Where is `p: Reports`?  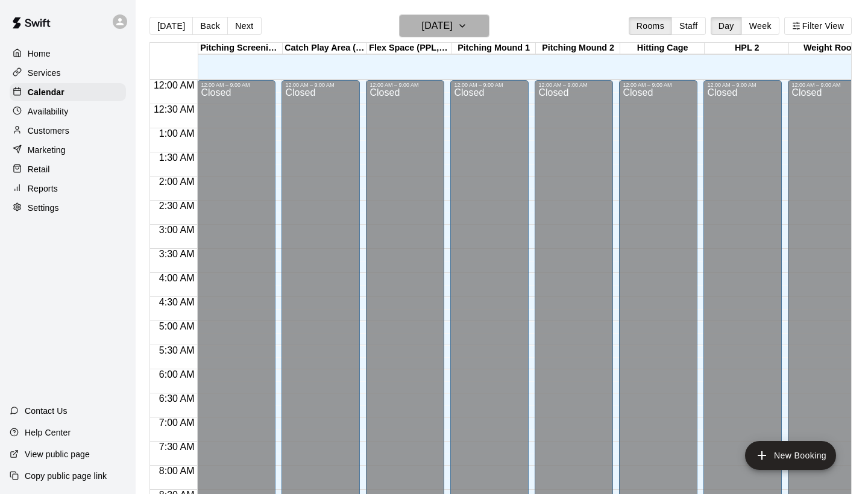
p: Reports is located at coordinates (43, 189).